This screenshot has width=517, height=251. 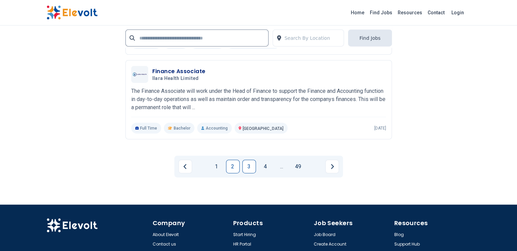 I want to click on button: Find Jobs, so click(x=370, y=38).